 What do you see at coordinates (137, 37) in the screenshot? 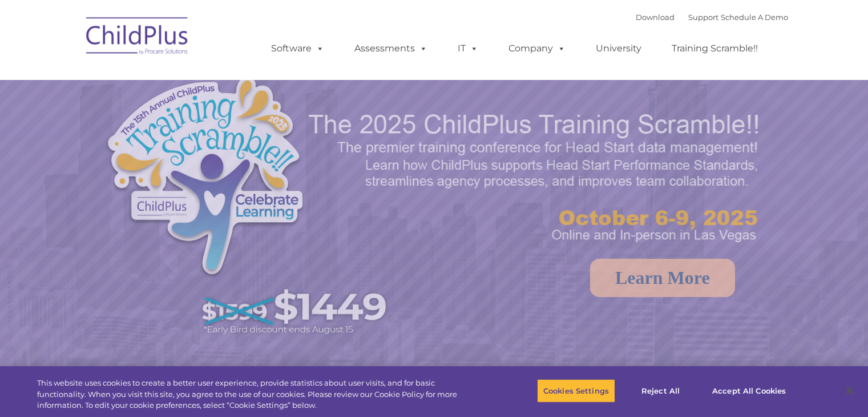
I see `img: ChildPlus by Procare Solutions` at bounding box center [137, 37].